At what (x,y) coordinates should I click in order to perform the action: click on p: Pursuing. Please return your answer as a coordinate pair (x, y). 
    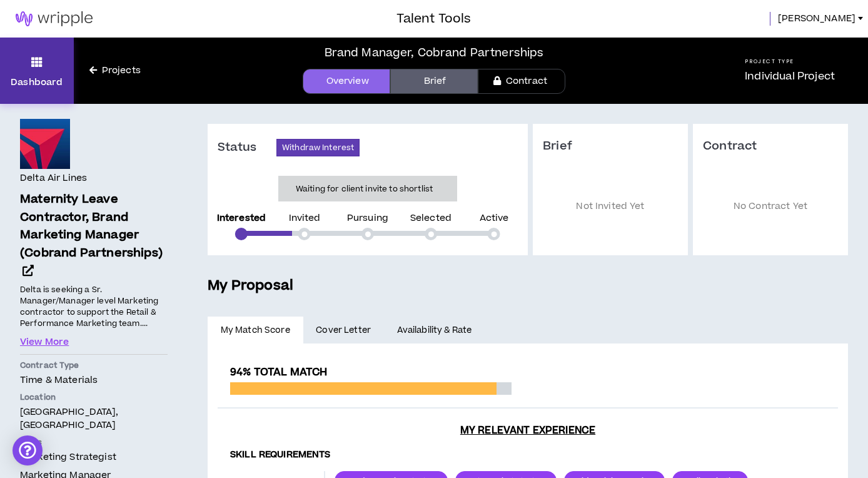
    Looking at the image, I should click on (368, 219).